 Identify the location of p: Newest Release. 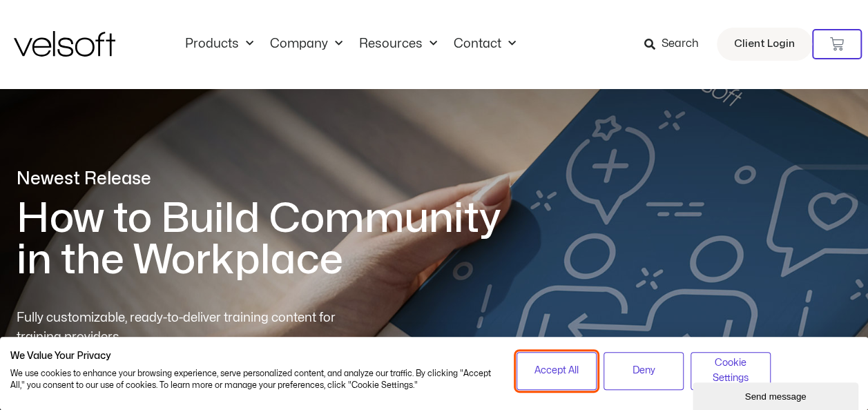
(269, 179).